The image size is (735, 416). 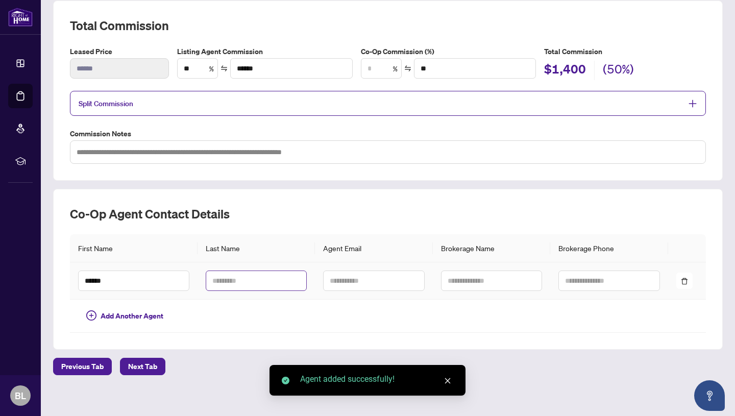 I want to click on span: Split Commission, so click(x=106, y=104).